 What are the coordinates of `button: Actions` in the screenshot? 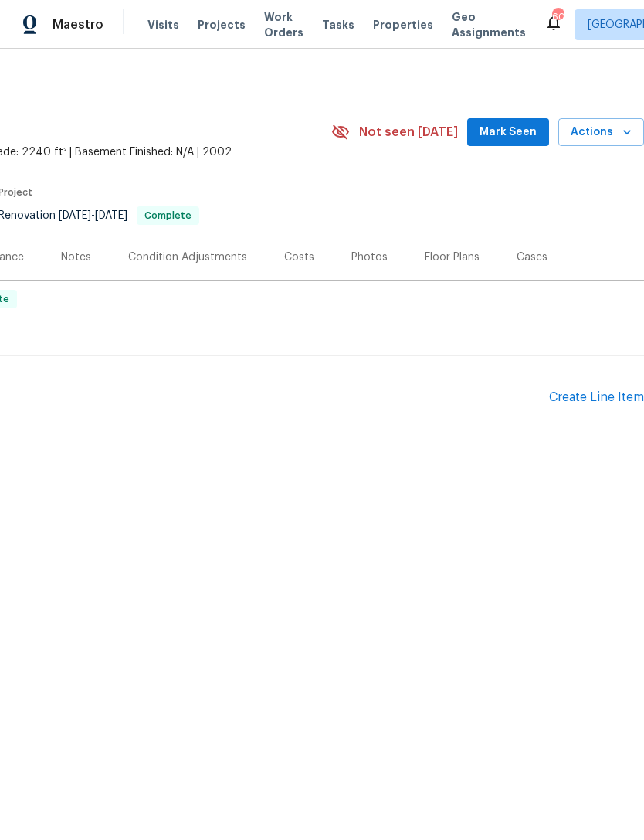 It's located at (601, 132).